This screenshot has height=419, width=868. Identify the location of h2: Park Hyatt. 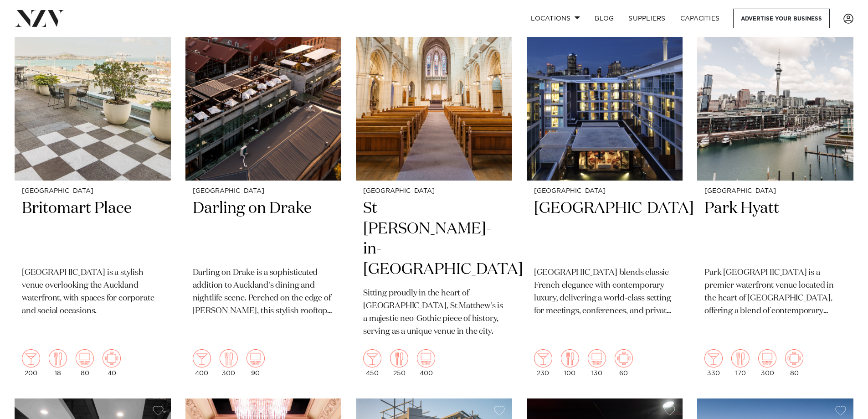
(775, 229).